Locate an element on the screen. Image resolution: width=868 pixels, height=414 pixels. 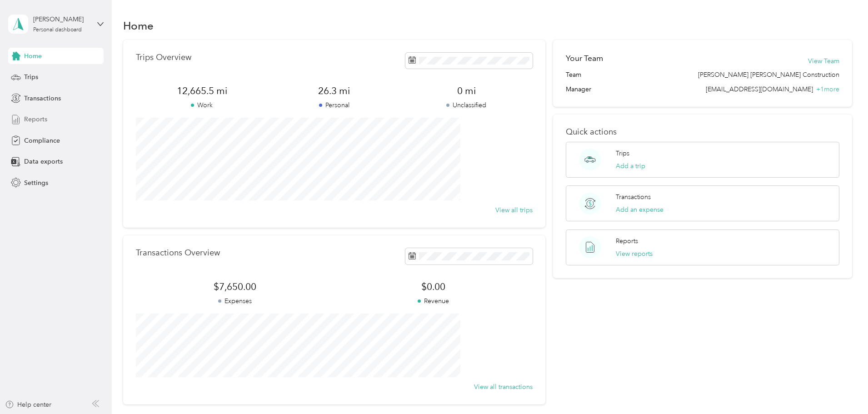
span: Team is located at coordinates (574, 74).